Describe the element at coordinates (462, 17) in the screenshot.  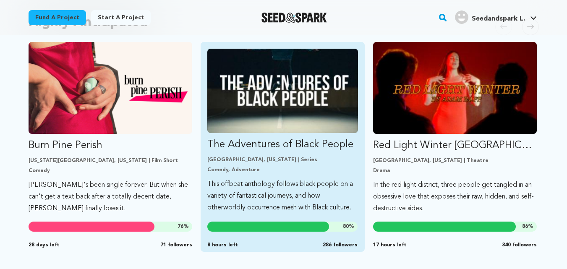
I see `img: user.png` at that location.